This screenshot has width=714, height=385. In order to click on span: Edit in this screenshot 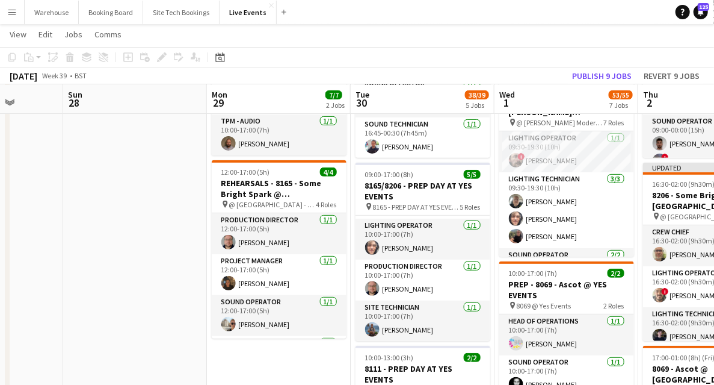, I will do `click(45, 34)`.